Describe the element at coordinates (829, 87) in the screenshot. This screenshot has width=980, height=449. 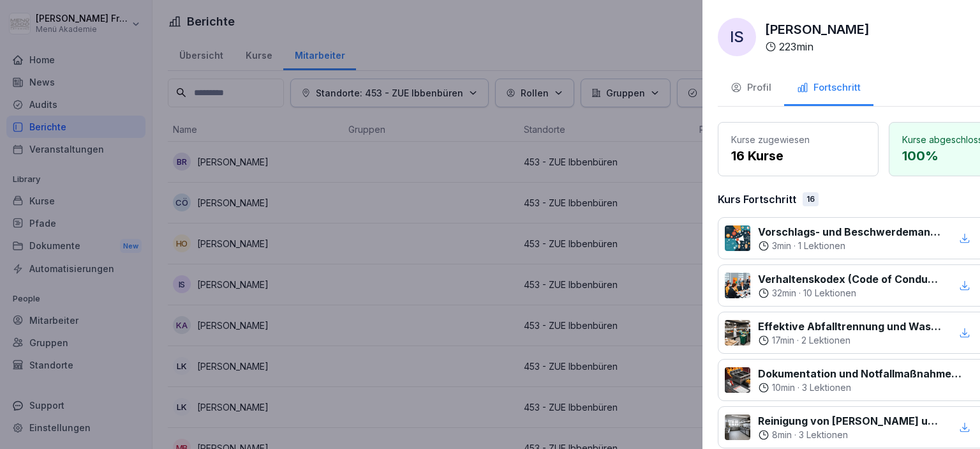
I see `div: Fortschritt` at that location.